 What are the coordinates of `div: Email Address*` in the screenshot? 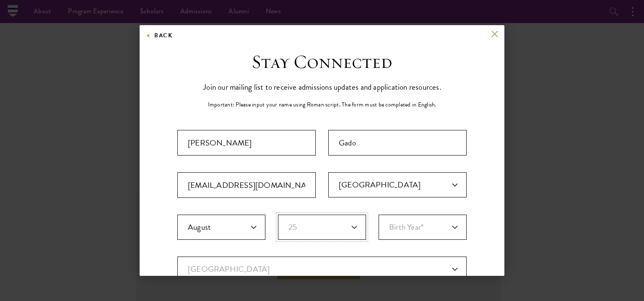 It's located at (247, 185).